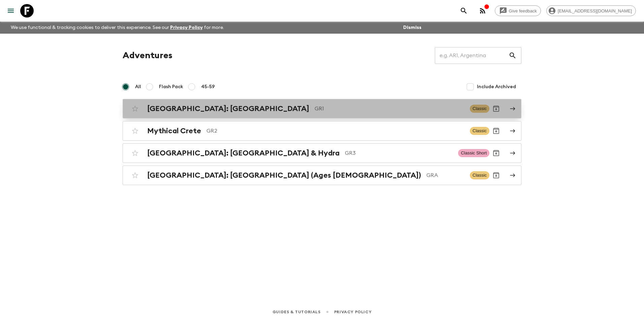  I want to click on p: GR1, so click(389, 109).